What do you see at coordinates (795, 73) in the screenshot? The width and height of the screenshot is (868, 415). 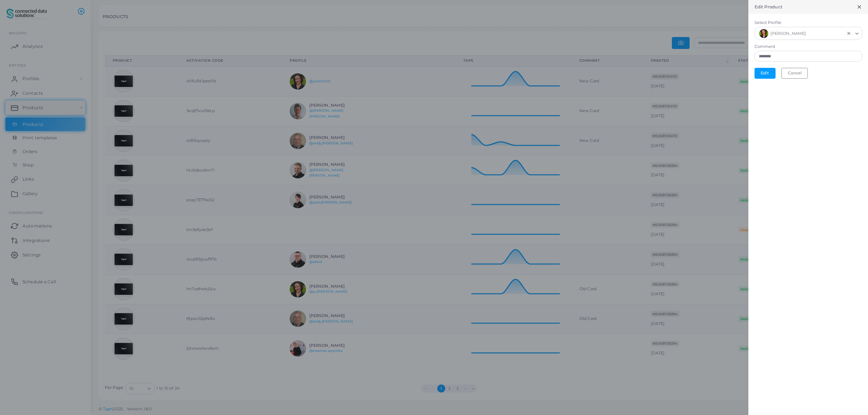 I see `button: Cancel` at bounding box center [795, 73].